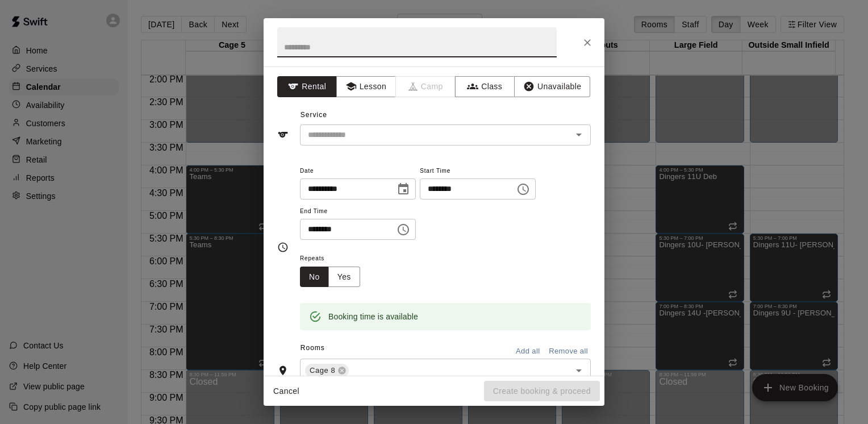  Describe the element at coordinates (403, 189) in the screenshot. I see `button: Choose date, selected date is Sep 15, 2025` at that location.